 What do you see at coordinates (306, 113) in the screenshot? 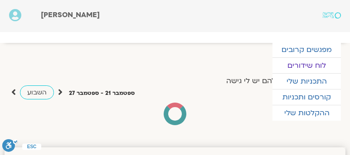
I see `a: ההקלטות שלי` at bounding box center [306, 113].